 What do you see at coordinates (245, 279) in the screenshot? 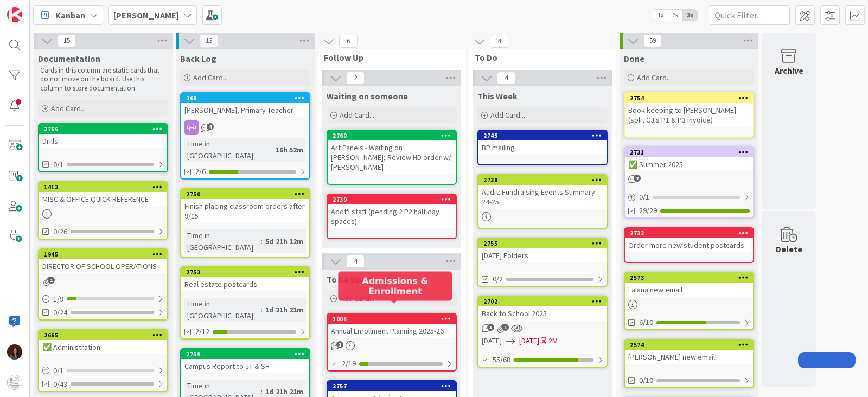
I see `div: 2753Real estate postcards` at bounding box center [245, 279].